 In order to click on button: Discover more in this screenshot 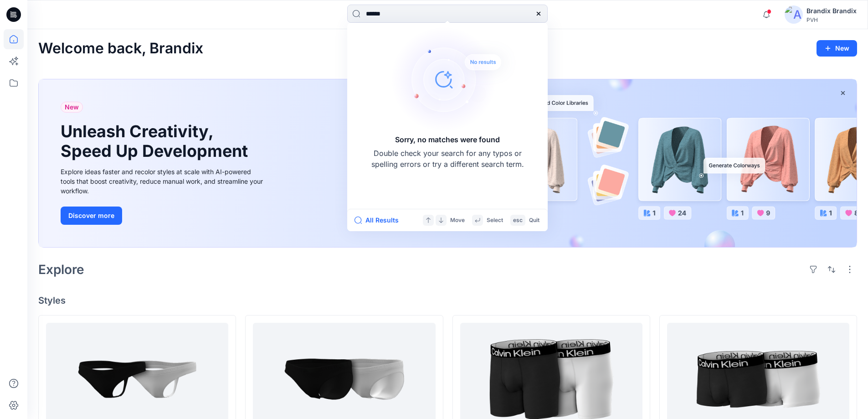, I will do `click(91, 215)`.